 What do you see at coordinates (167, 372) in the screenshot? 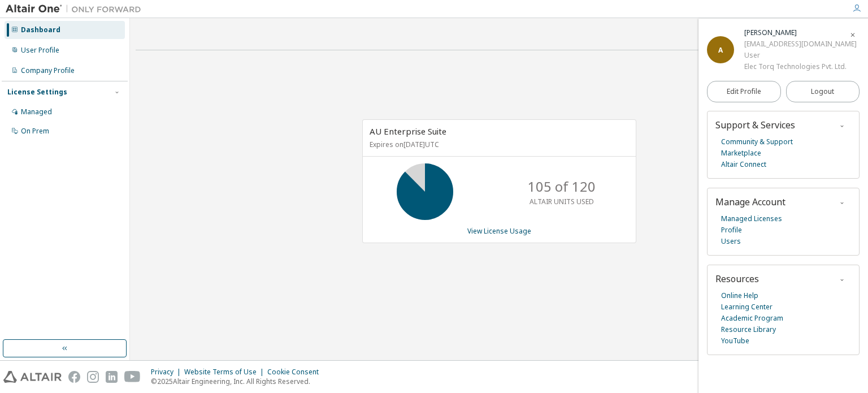
I see `div: Privacy` at bounding box center [167, 372].